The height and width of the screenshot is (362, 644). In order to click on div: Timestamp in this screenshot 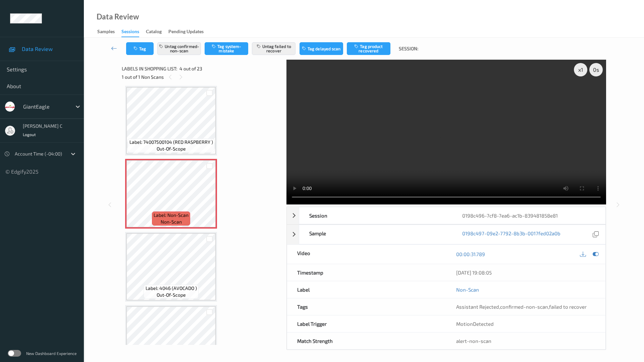, I will do `click(367, 272)`.